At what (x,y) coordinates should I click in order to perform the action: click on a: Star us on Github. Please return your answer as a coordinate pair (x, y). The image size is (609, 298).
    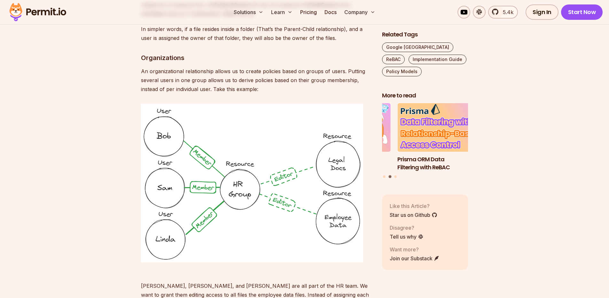
    Looking at the image, I should click on (414, 215).